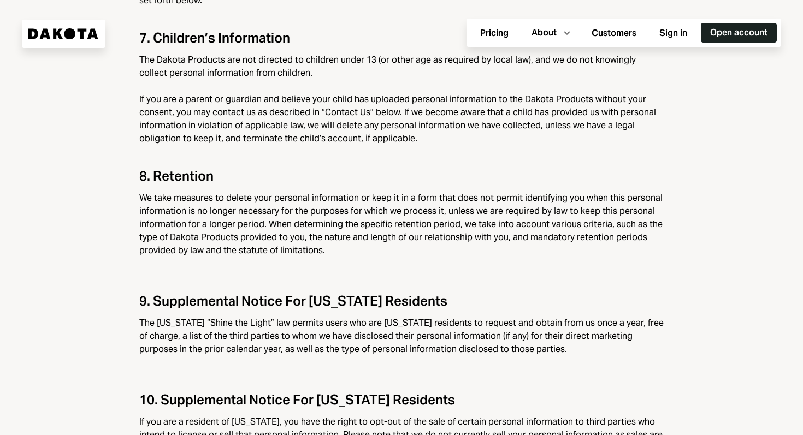 The height and width of the screenshot is (435, 803). Describe the element at coordinates (401, 176) in the screenshot. I see `div: 8. Retention` at that location.